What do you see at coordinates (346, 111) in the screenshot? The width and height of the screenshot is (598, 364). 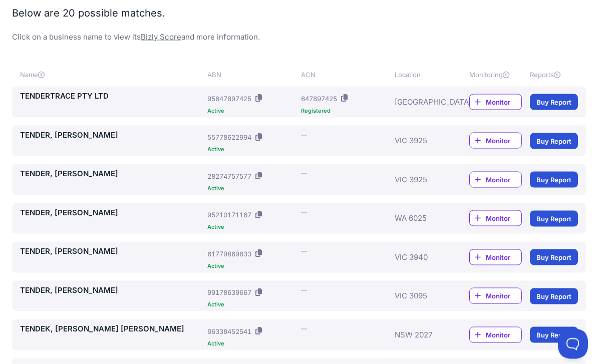 I see `div: Registered` at bounding box center [346, 111].